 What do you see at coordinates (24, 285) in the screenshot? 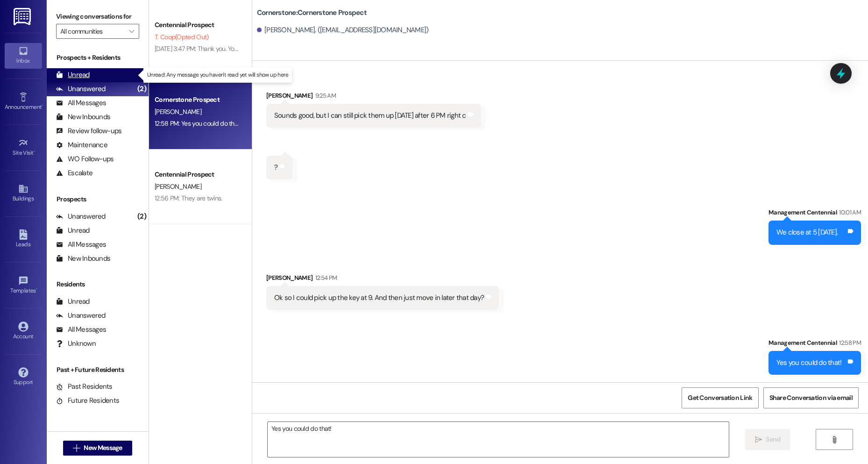
I see `a: Templates •` at bounding box center [24, 285].